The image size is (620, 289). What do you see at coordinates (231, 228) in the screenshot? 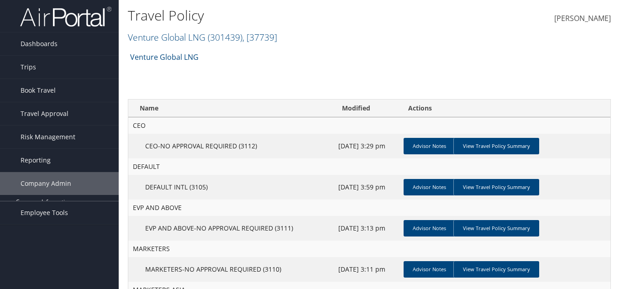
I see `td: EVP AND ABOVE-NO APPROVAL REQUIRED (3111)` at bounding box center [231, 228].